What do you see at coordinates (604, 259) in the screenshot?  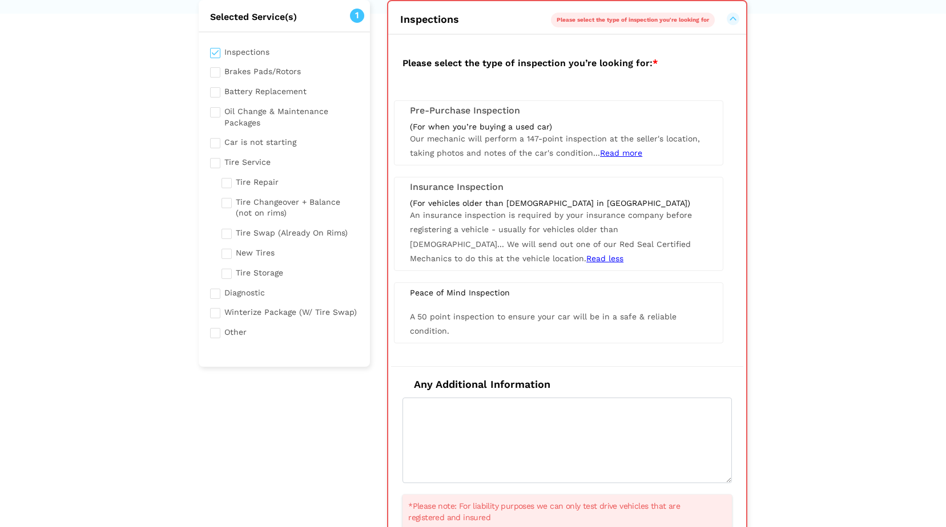 I see `span: Read less` at bounding box center [604, 259].